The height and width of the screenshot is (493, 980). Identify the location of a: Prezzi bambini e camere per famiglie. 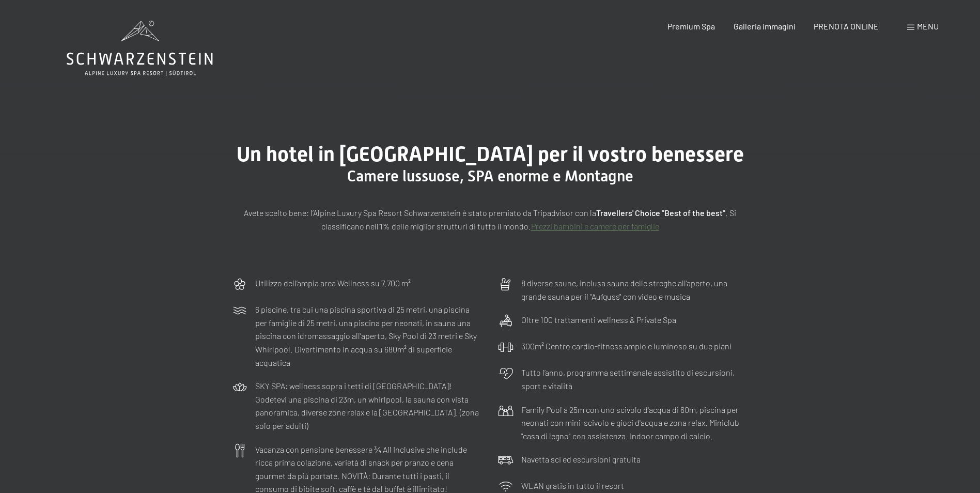
(595, 226).